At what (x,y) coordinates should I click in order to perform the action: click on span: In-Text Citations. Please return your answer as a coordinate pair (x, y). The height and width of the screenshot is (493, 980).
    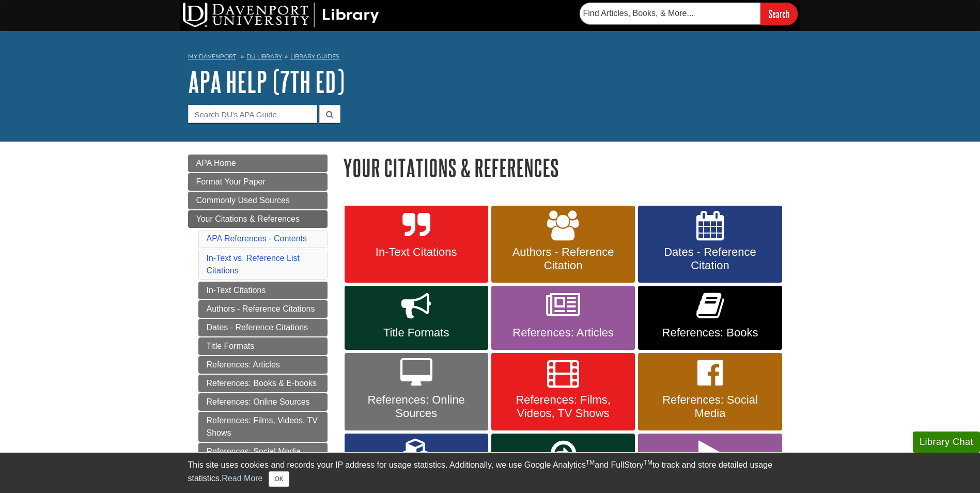
    Looking at the image, I should click on (417, 253).